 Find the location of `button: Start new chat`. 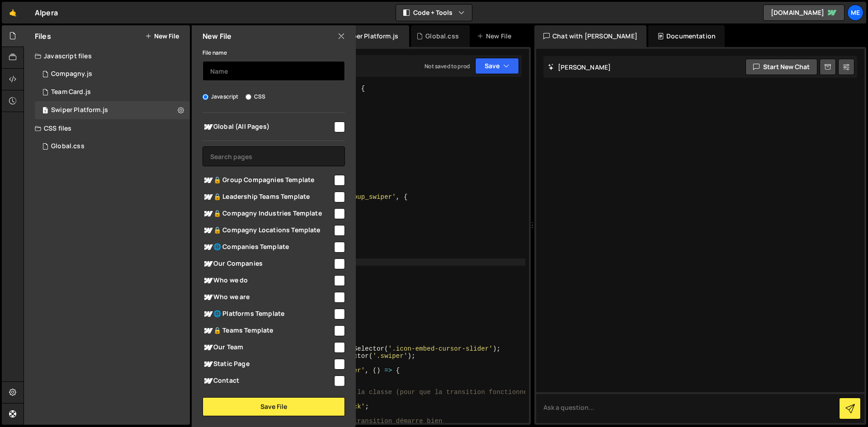

button: Start new chat is located at coordinates (781, 67).